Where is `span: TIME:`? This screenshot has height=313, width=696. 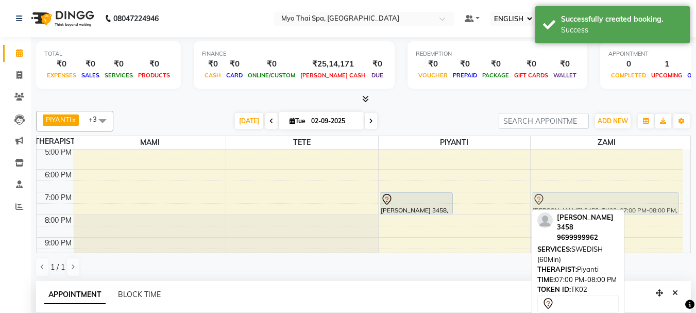 span: TIME: is located at coordinates (546, 279).